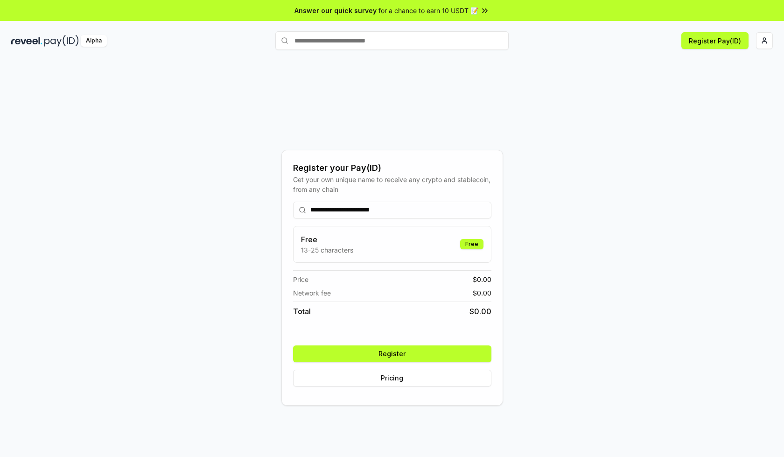 The image size is (784, 457). Describe the element at coordinates (327, 239) in the screenshot. I see `h3: Free` at that location.